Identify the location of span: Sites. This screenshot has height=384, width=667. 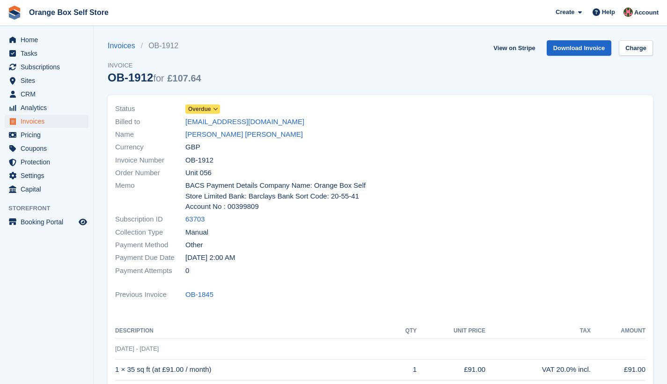
(49, 81).